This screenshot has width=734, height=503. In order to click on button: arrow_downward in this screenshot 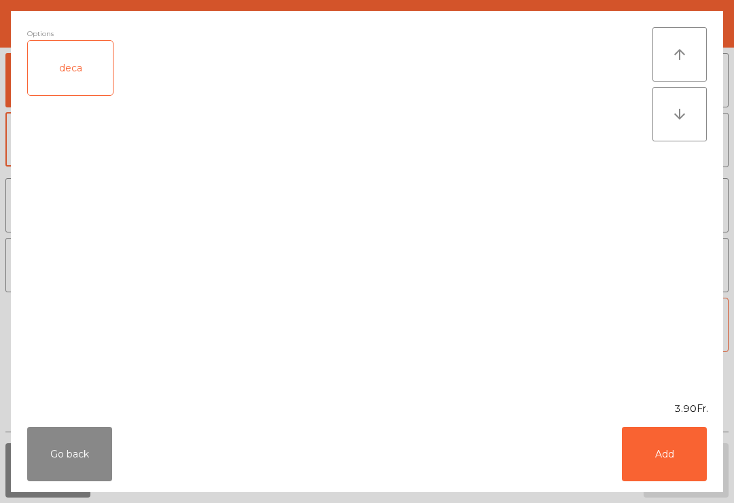, I will do `click(680, 114)`.